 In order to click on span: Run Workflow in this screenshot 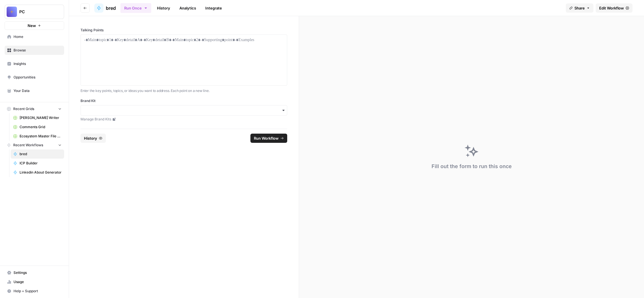, I will do `click(266, 138)`.